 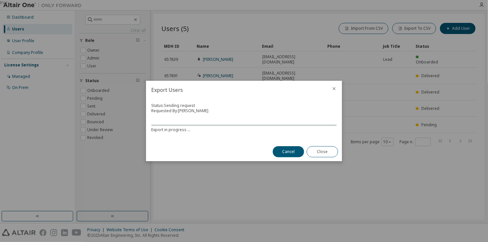 What do you see at coordinates (244, 130) in the screenshot?
I see `div: Export in progress ...` at bounding box center [244, 130].